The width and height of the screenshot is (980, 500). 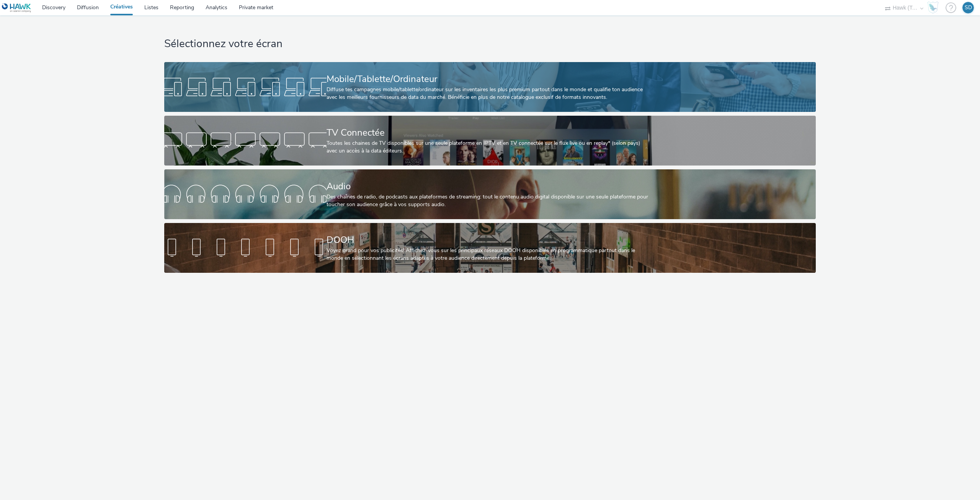 I want to click on a: Hawk Academy, so click(x=934, y=7).